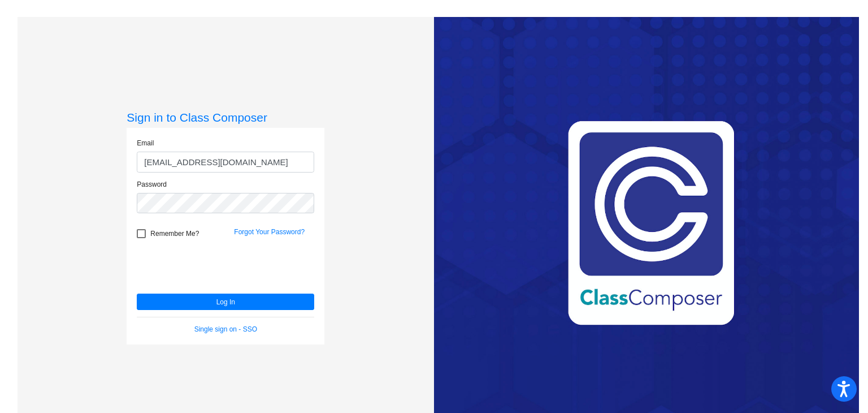 This screenshot has height=413, width=868. What do you see at coordinates (225, 302) in the screenshot?
I see `button: Log In` at bounding box center [225, 302].